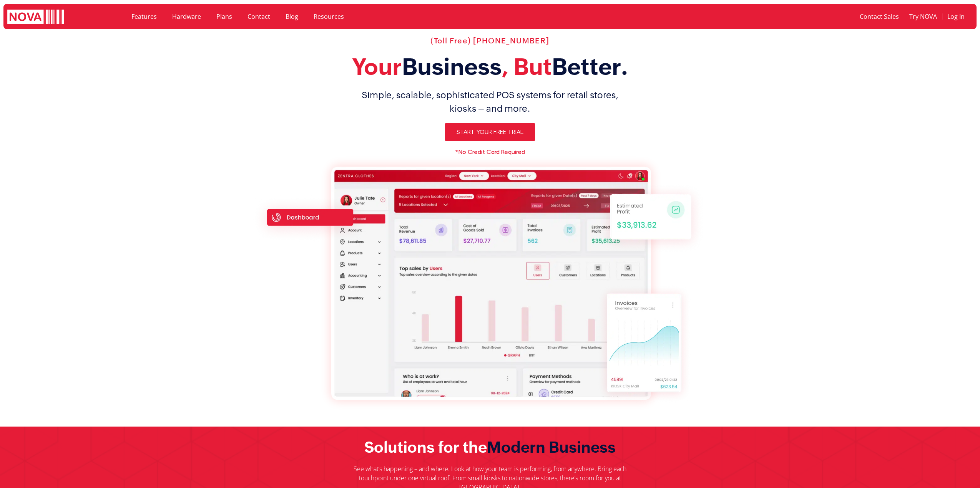 The height and width of the screenshot is (488, 980). I want to click on a: Plans, so click(224, 16).